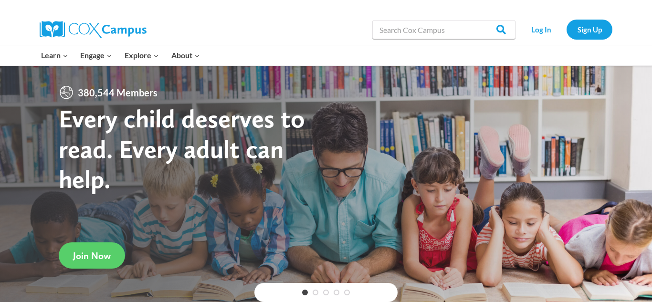 The height and width of the screenshot is (302, 652). I want to click on span: Engage, so click(96, 55).